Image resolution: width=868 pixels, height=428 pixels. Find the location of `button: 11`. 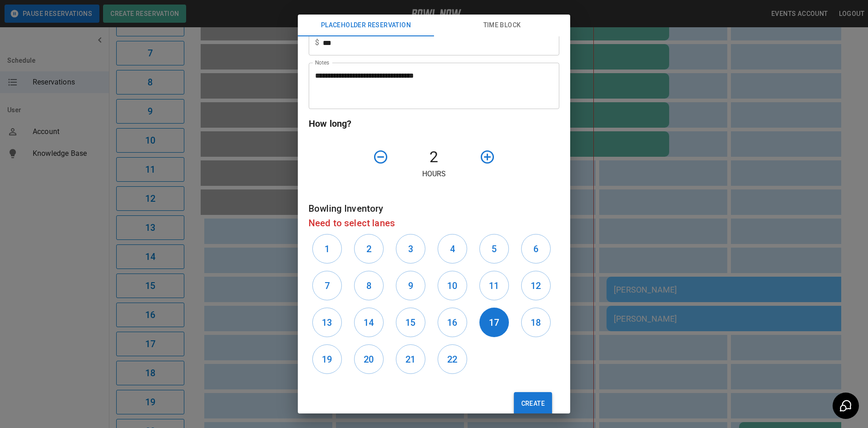

button: 11 is located at coordinates (494, 286).